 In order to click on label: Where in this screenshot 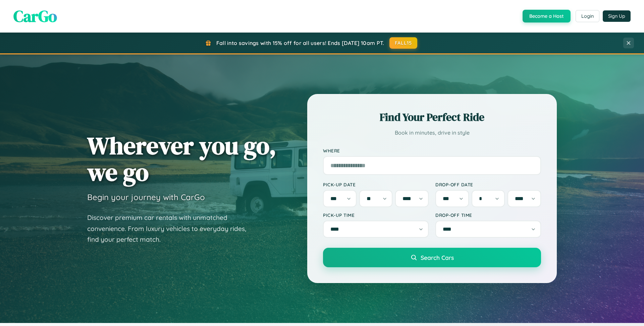, I will do `click(432, 151)`.